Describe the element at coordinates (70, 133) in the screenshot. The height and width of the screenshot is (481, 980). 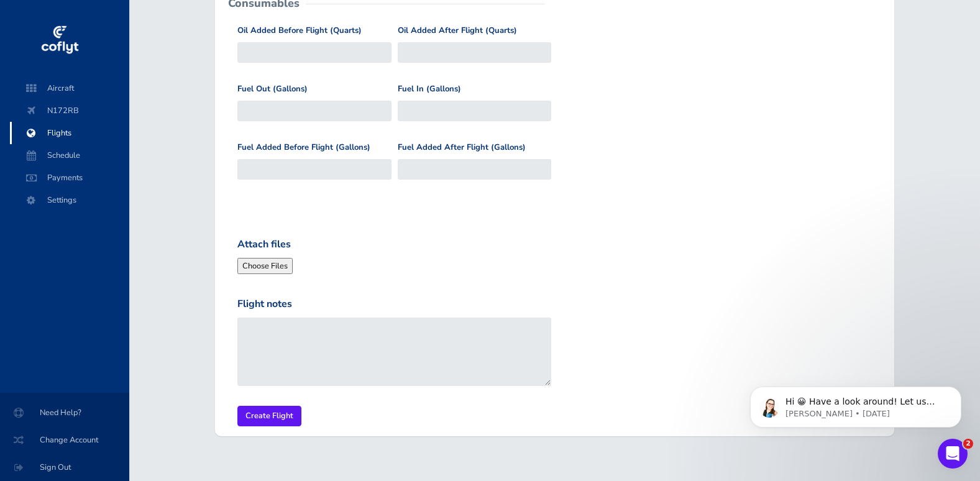
I see `span: Flights` at that location.